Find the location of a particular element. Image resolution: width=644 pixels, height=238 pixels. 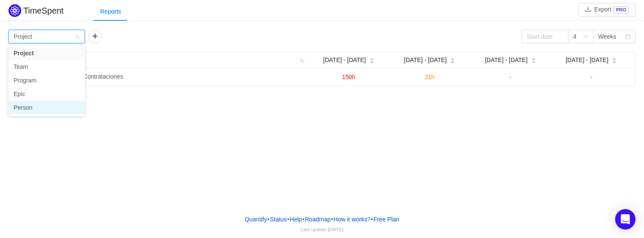

button: icon: downloadExportPRO is located at coordinates (606, 10).